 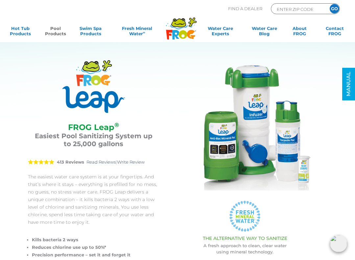 What do you see at coordinates (55, 32) in the screenshot?
I see `a: PoolProducts` at bounding box center [55, 32].